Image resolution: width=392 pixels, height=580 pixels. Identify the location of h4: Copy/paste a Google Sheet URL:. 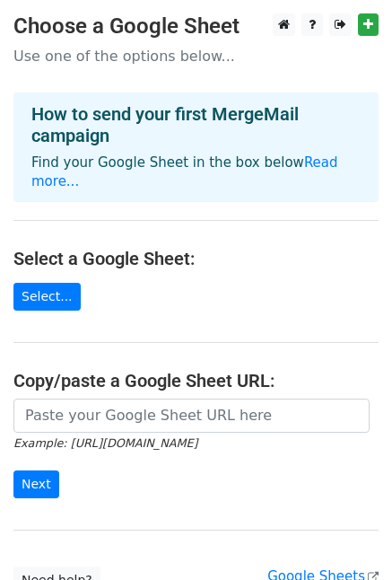
(196, 381).